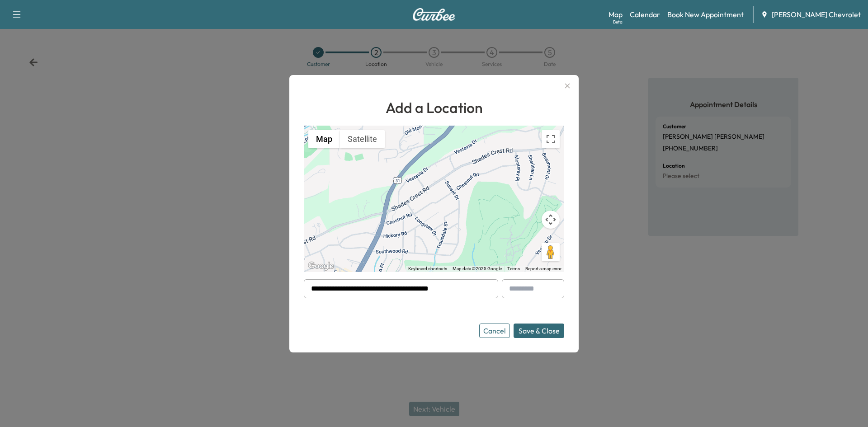 The height and width of the screenshot is (427, 868). I want to click on img: Curbee Logo, so click(434, 15).